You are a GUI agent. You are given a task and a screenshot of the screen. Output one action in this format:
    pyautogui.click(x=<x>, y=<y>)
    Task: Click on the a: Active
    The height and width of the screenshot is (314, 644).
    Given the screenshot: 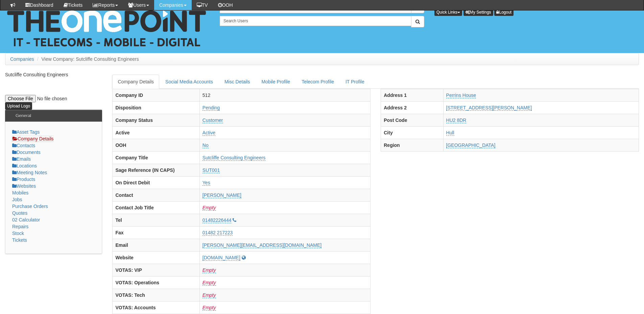 What is the action you would take?
    pyautogui.click(x=209, y=133)
    